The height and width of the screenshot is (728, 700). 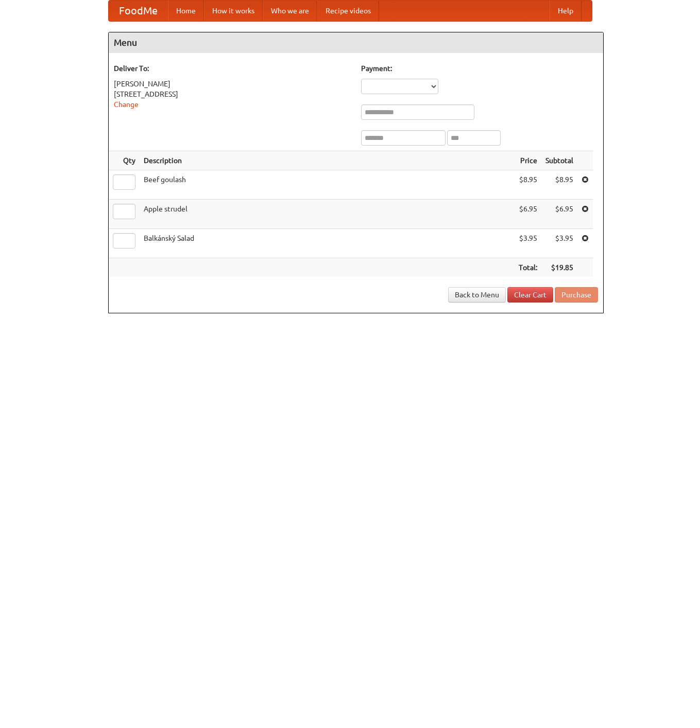 What do you see at coordinates (138, 11) in the screenshot?
I see `a: FoodMe` at bounding box center [138, 11].